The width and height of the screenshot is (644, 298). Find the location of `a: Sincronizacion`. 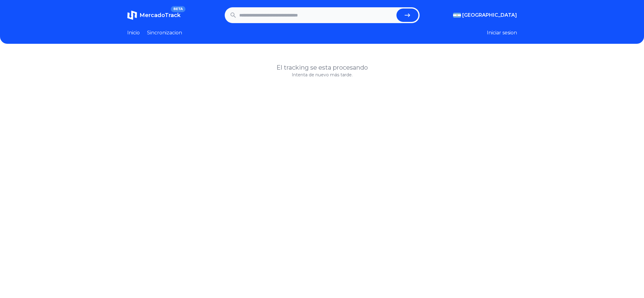

a: Sincronizacion is located at coordinates (164, 32).